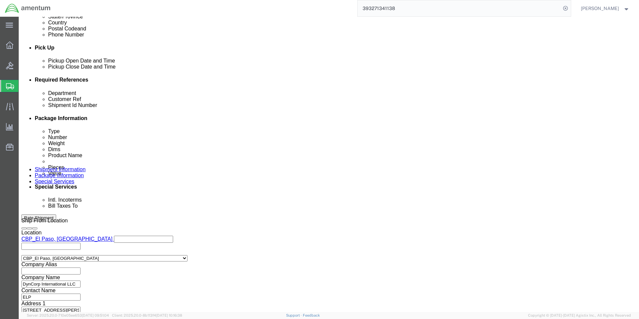  Describe the element at coordinates (600, 8) in the screenshot. I see `span: James Barragan` at that location.